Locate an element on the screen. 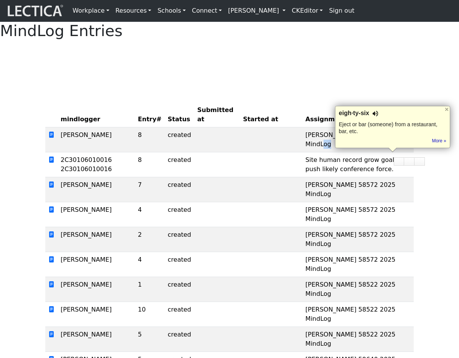 This screenshot has height=358, width=459. td: 1 is located at coordinates (150, 289).